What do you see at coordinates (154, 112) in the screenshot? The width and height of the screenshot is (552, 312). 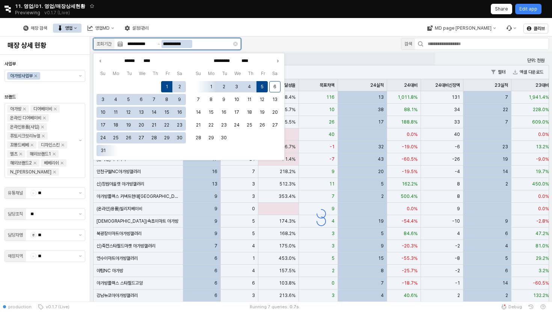 I see `button: 2025-08-14` at bounding box center [154, 112].